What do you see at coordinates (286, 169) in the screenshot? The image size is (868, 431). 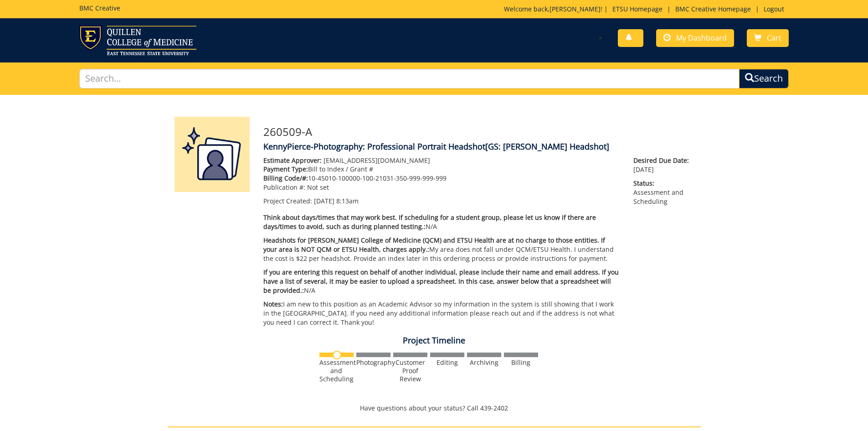 I see `span: Payment Type:` at bounding box center [286, 169].